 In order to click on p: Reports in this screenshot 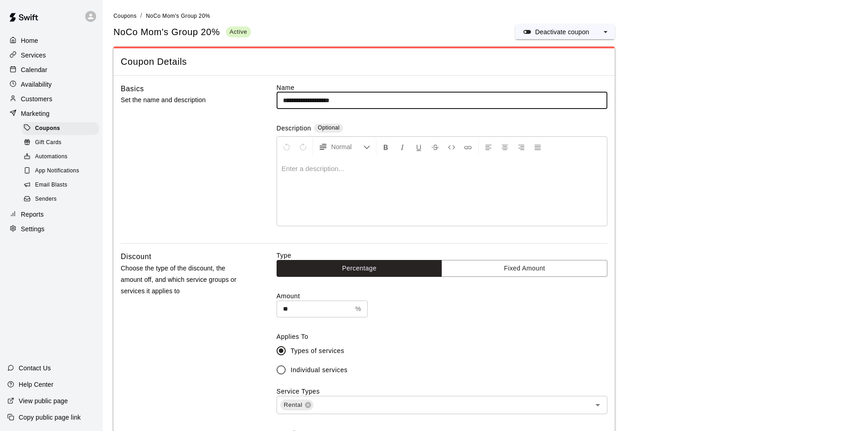, I will do `click(32, 215)`.